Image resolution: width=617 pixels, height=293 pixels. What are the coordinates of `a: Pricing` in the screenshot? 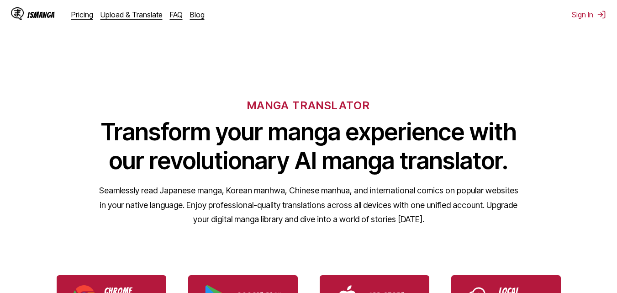 It's located at (82, 15).